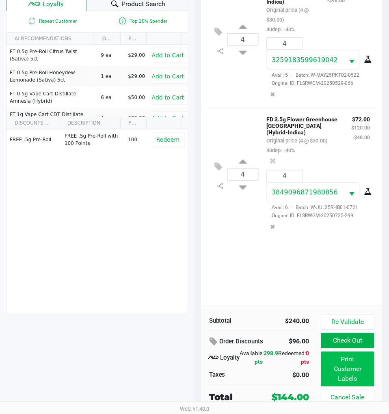 This screenshot has height=414, width=389. I want to click on td: FREE .5g Pre-Roll with 100 Points, so click(92, 140).